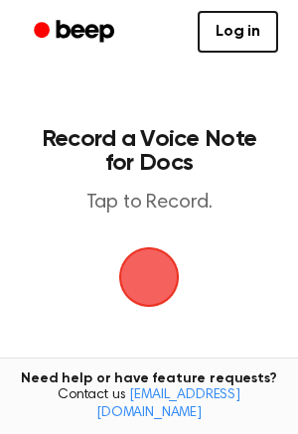  I want to click on a: Log in, so click(237, 32).